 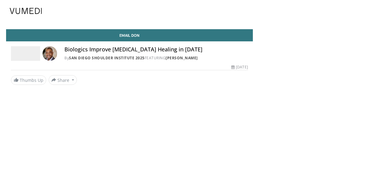 I want to click on img: Avatar, so click(x=50, y=53).